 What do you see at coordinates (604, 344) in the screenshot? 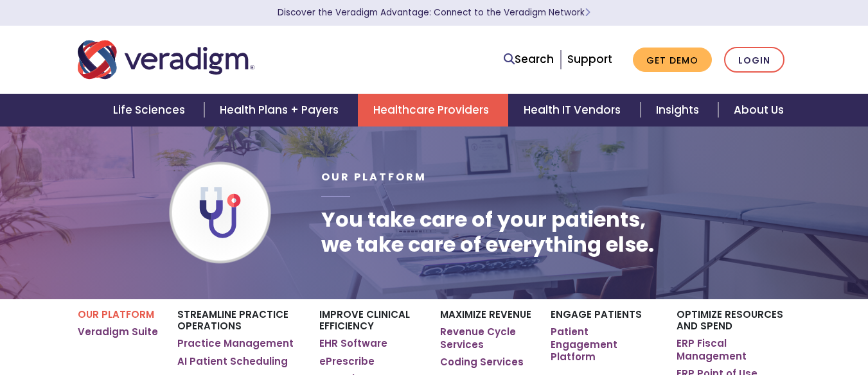
I see `a: Patient Engagement Platform` at bounding box center [604, 344].